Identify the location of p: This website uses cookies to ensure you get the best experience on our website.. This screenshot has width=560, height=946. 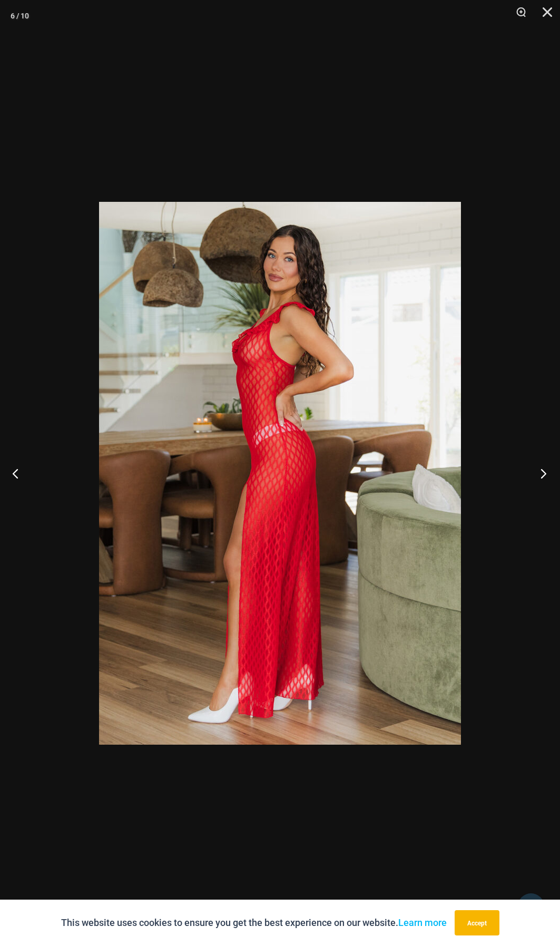
(254, 923).